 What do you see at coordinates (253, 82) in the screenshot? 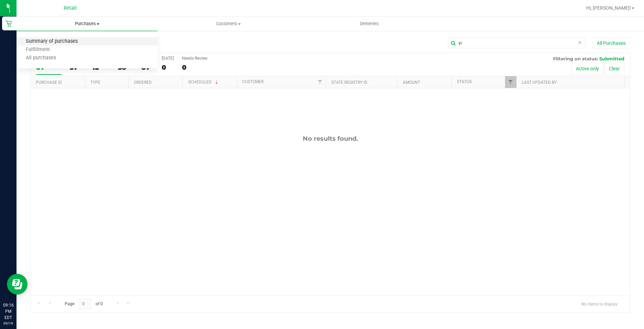
I see `a: Customer` at bounding box center [253, 82].